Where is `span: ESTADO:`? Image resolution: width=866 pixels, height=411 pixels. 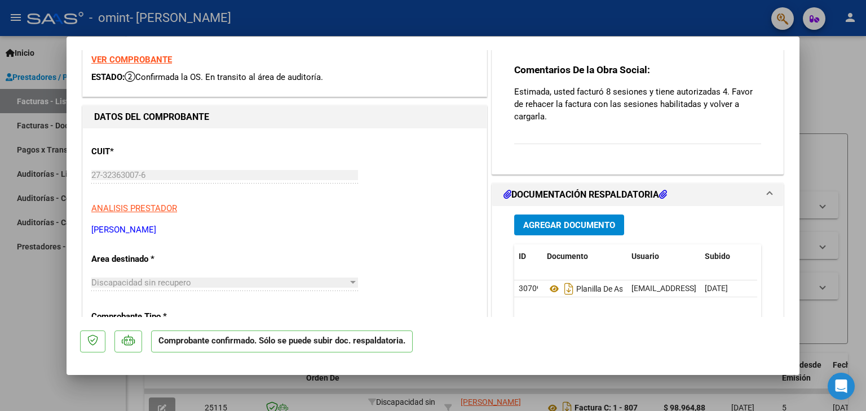 span: ESTADO: is located at coordinates (108, 77).